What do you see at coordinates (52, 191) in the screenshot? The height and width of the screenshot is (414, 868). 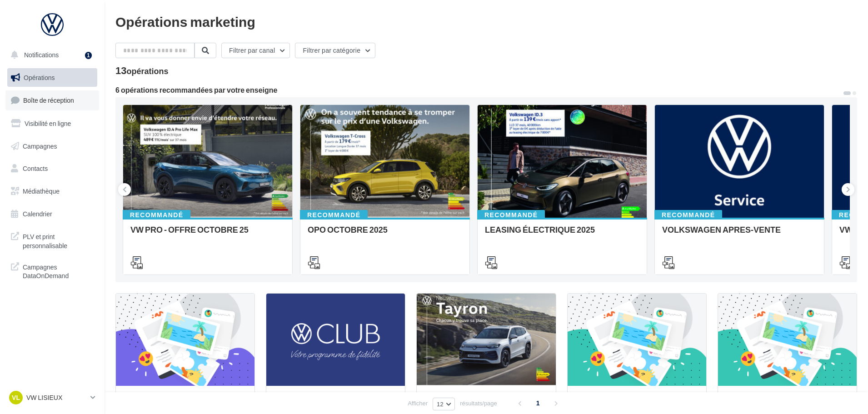 I see `a: Médiathèque` at bounding box center [52, 191].